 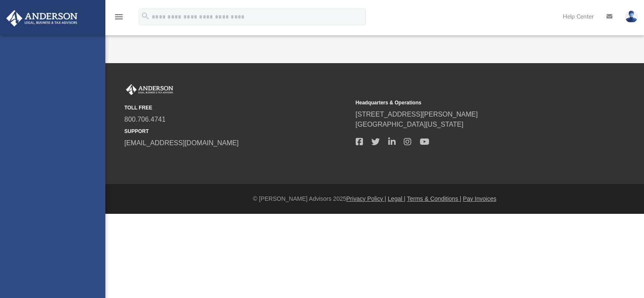 I want to click on i: search, so click(x=146, y=16).